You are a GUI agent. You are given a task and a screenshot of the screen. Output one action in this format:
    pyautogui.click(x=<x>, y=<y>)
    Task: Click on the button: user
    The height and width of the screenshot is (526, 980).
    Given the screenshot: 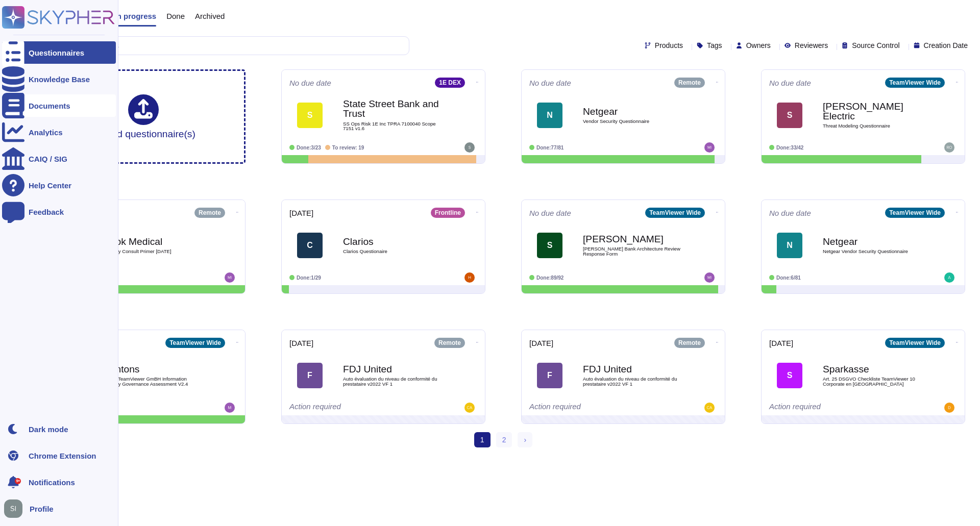 What is the action you would take?
    pyautogui.click(x=16, y=509)
    